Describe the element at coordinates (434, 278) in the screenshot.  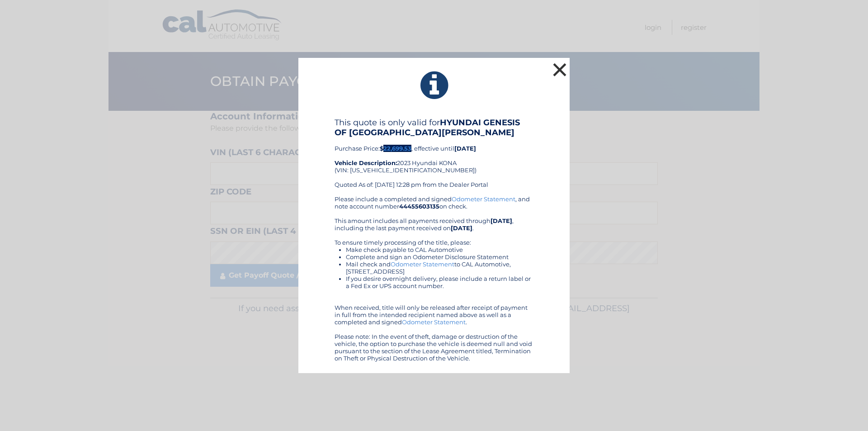
I see `div: Please include a completed and signed , and note account number on check. This amount includes al...` at that location.